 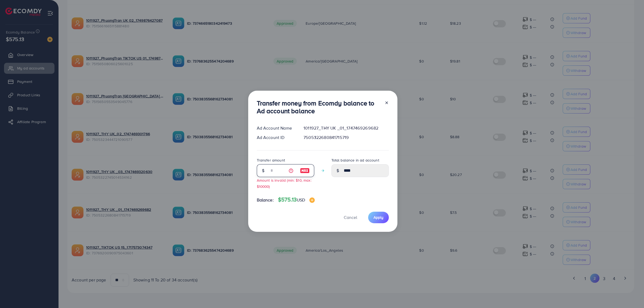 What do you see at coordinates (350, 217) in the screenshot?
I see `span: Cancel` at bounding box center [350, 217].